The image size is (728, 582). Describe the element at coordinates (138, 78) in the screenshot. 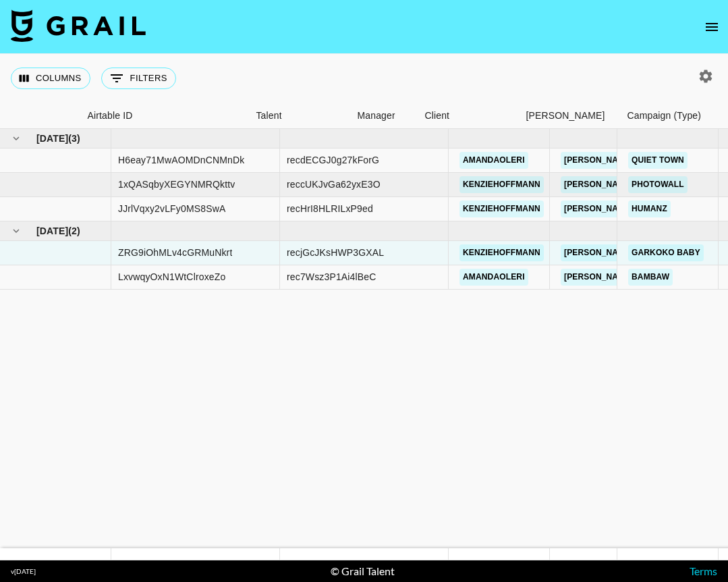

I see `button: Show filters` at that location.